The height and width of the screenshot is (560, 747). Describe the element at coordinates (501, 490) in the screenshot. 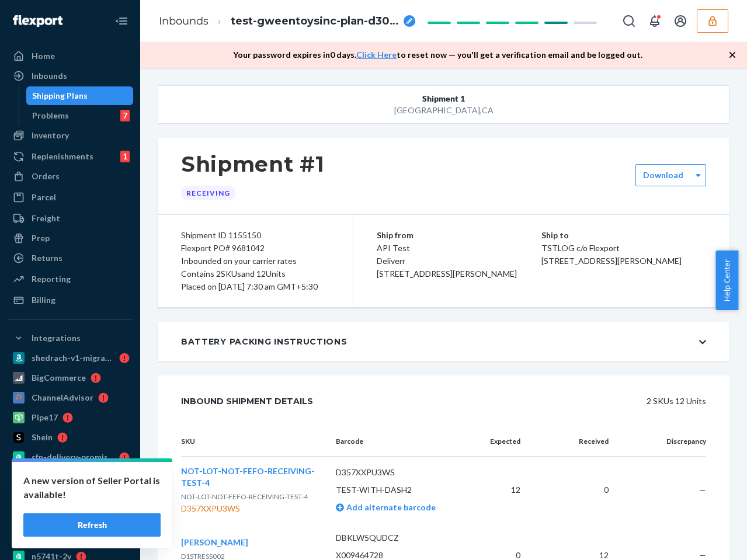

I see `td: 12` at that location.